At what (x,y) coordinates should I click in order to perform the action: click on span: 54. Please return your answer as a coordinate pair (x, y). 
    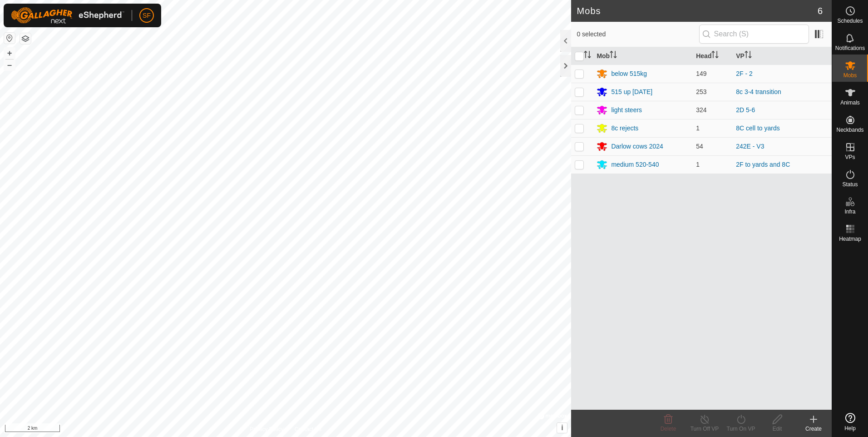
    Looking at the image, I should click on (700, 146).